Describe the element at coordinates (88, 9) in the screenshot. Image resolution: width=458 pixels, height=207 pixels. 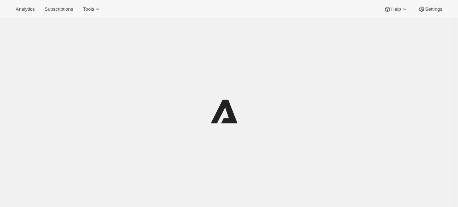
I see `span: Tools` at that location.